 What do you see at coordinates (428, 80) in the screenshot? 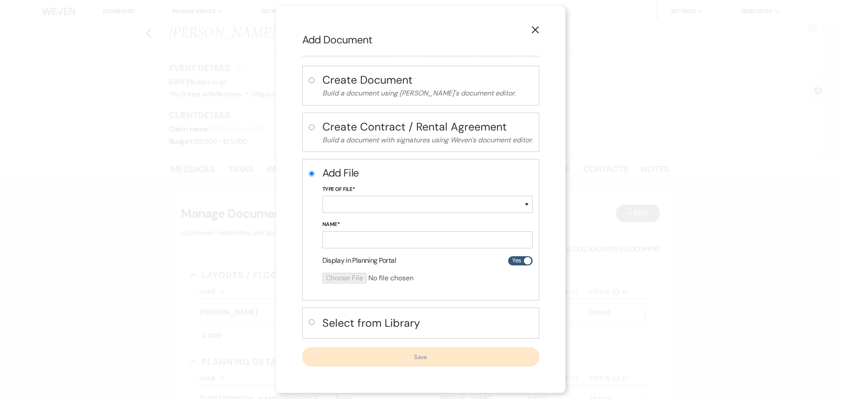
I see `h4: Create Document` at bounding box center [428, 80].